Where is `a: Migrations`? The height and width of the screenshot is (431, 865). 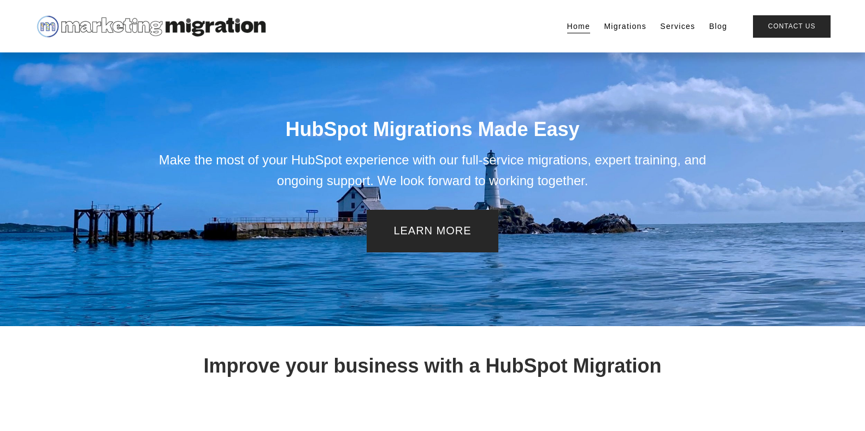 a: Migrations is located at coordinates (625, 26).